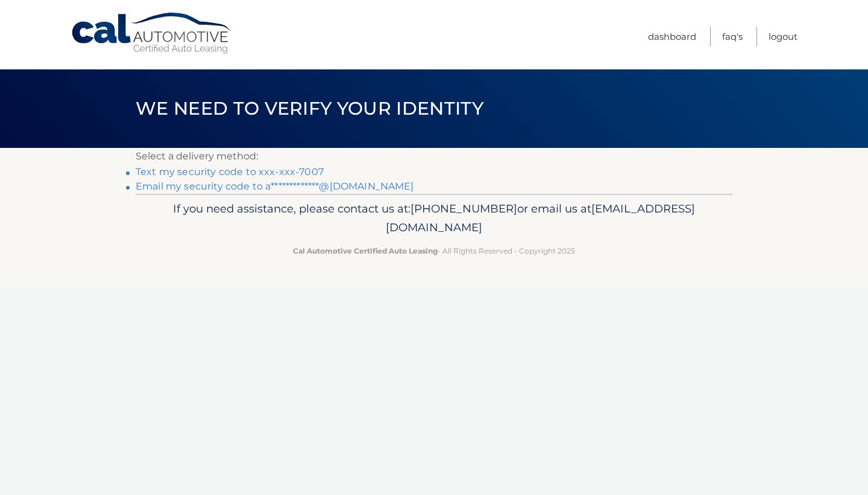 The height and width of the screenshot is (495, 868). Describe the element at coordinates (672, 36) in the screenshot. I see `a: Dashboard` at that location.